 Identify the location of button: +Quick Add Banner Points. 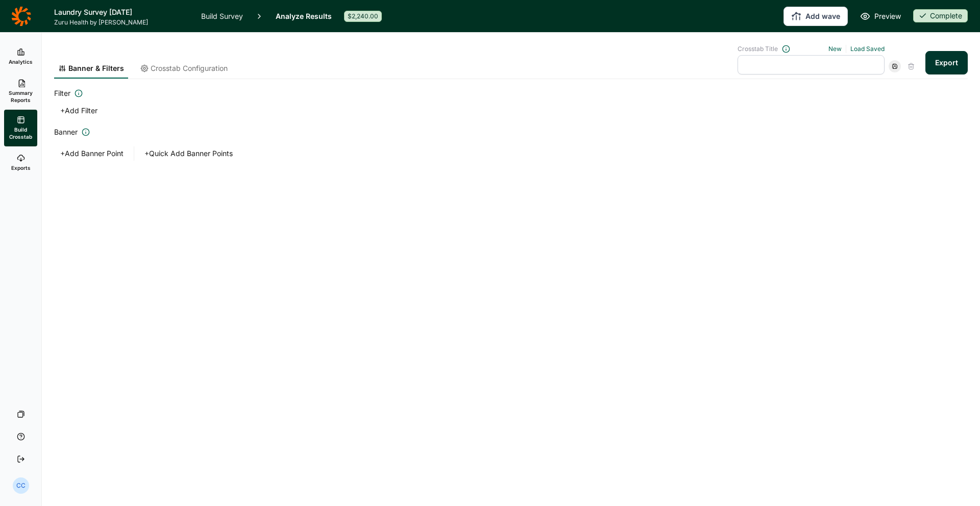
(189, 153).